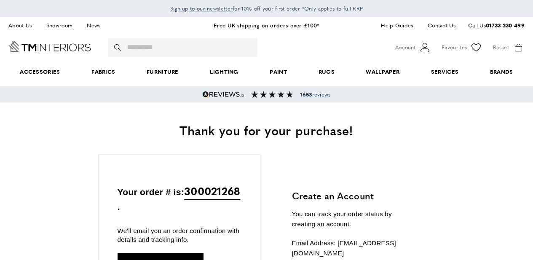 This screenshot has width=533, height=260. Describe the element at coordinates (306, 94) in the screenshot. I see `strong: 1653` at that location.